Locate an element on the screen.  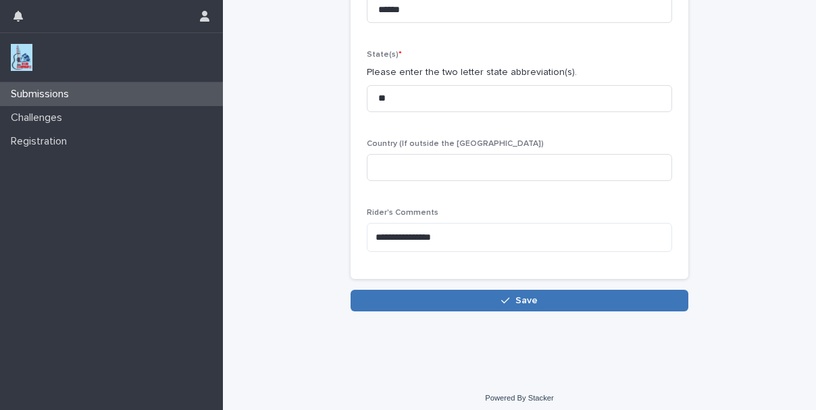
span: State(s) is located at coordinates (385, 55).